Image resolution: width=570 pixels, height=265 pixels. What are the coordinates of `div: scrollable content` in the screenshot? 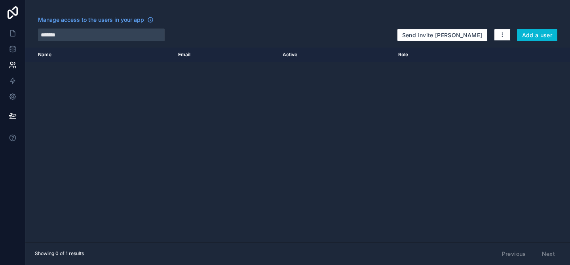 It's located at (298, 144).